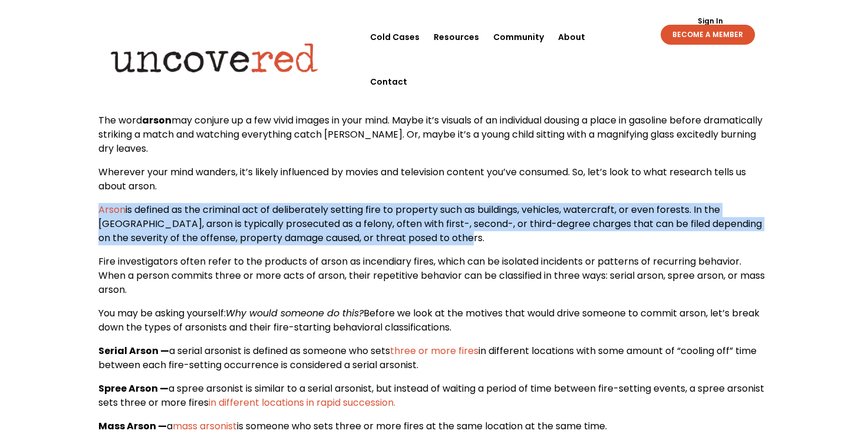 This screenshot has width=868, height=434. I want to click on span: three or more fires, so click(434, 351).